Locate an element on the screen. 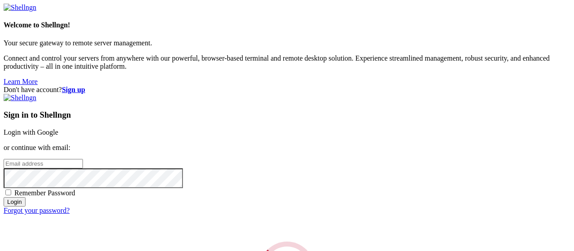 This screenshot has height=251, width=574. input: Remember Password is located at coordinates (8, 192).